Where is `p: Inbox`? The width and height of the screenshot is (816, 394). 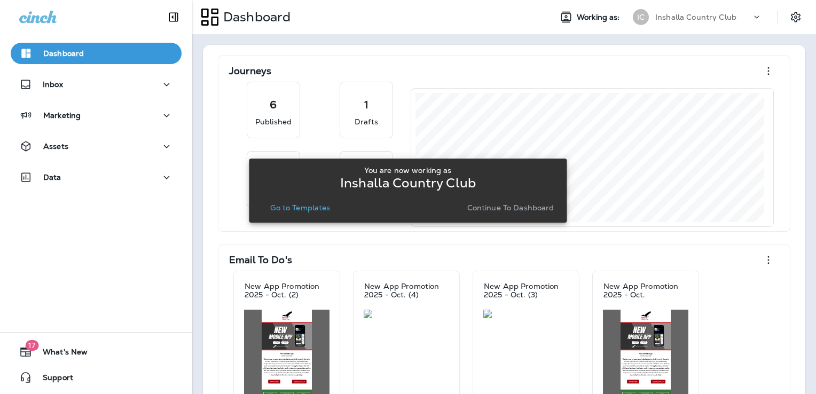 p: Inbox is located at coordinates (53, 84).